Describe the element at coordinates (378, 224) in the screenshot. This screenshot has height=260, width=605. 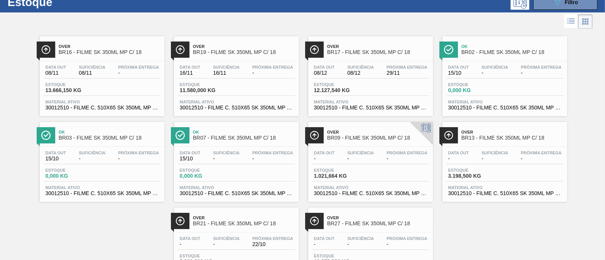
I see `span: BR27 - FILME SK 350ML MP C/ 18` at that location.